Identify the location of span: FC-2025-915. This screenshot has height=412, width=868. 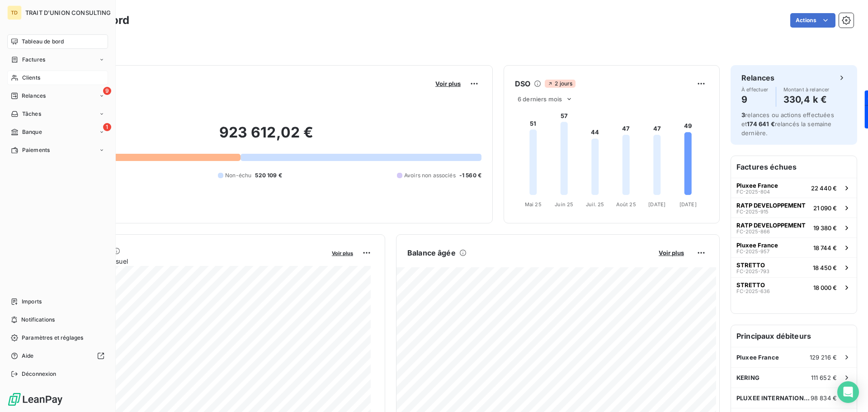
(753, 212).